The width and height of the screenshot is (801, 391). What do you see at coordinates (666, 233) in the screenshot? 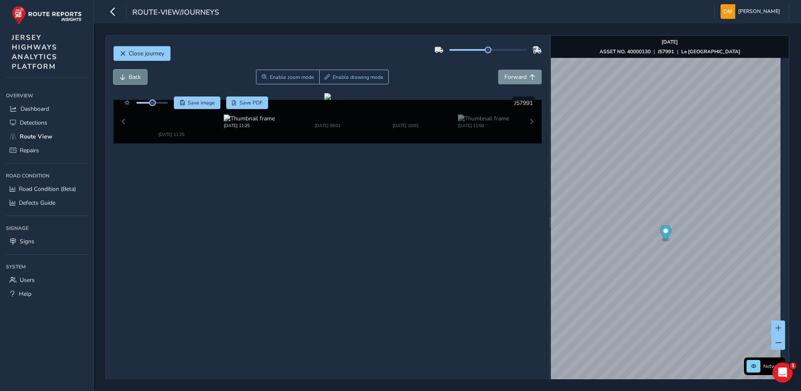
I see `div: Map marker` at bounding box center [666, 233].